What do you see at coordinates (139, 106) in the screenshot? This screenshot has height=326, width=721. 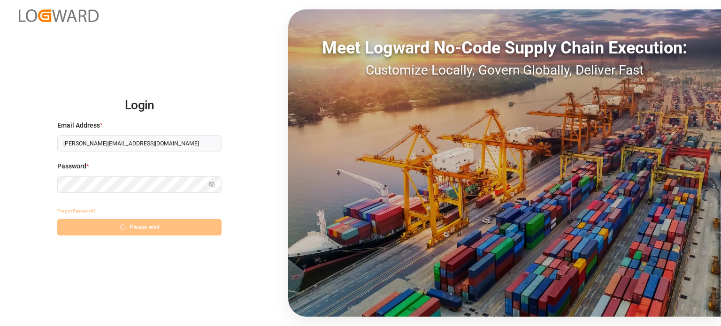 I see `h2: Login` at bounding box center [139, 106].